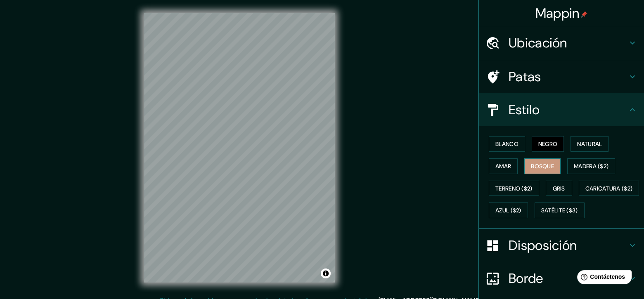 Image resolution: width=644 pixels, height=299 pixels. What do you see at coordinates (559, 210) in the screenshot?
I see `button: Satélite ($3)` at bounding box center [559, 210].